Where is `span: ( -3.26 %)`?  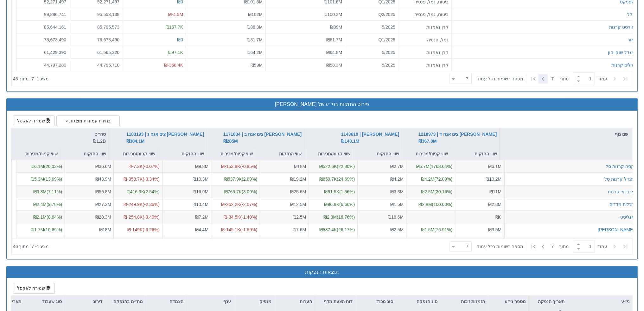 span: ( -3.26 %) is located at coordinates (138, 230).